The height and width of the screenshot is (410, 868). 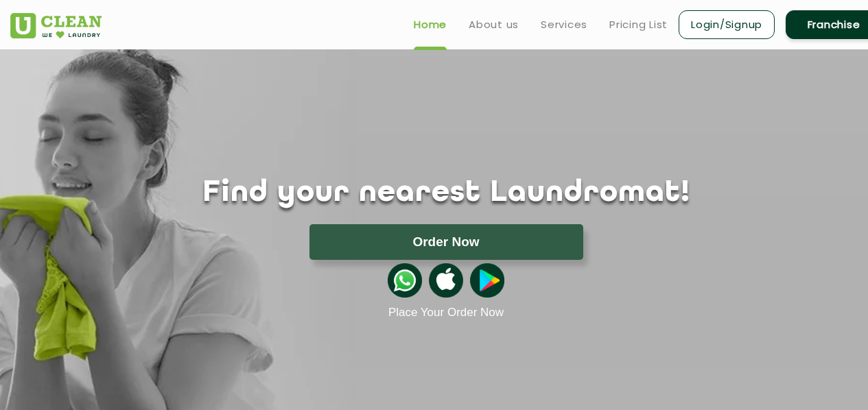 What do you see at coordinates (727, 25) in the screenshot?
I see `a: Login/Signup` at bounding box center [727, 25].